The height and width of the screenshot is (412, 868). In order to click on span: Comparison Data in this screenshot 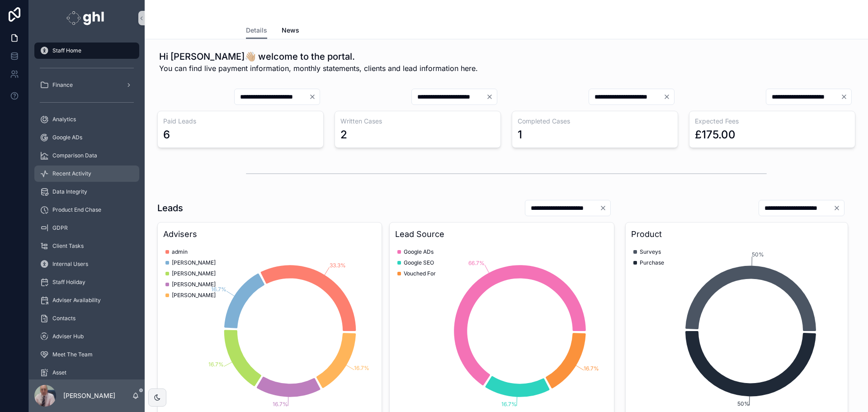, I will do `click(74, 156)`.